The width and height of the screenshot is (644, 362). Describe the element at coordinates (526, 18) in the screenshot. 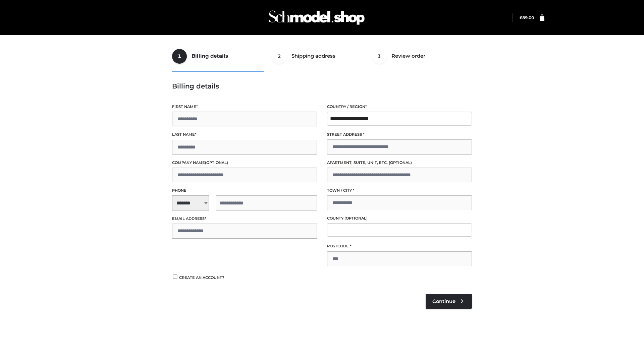

I see `bdi: 89.00` at that location.